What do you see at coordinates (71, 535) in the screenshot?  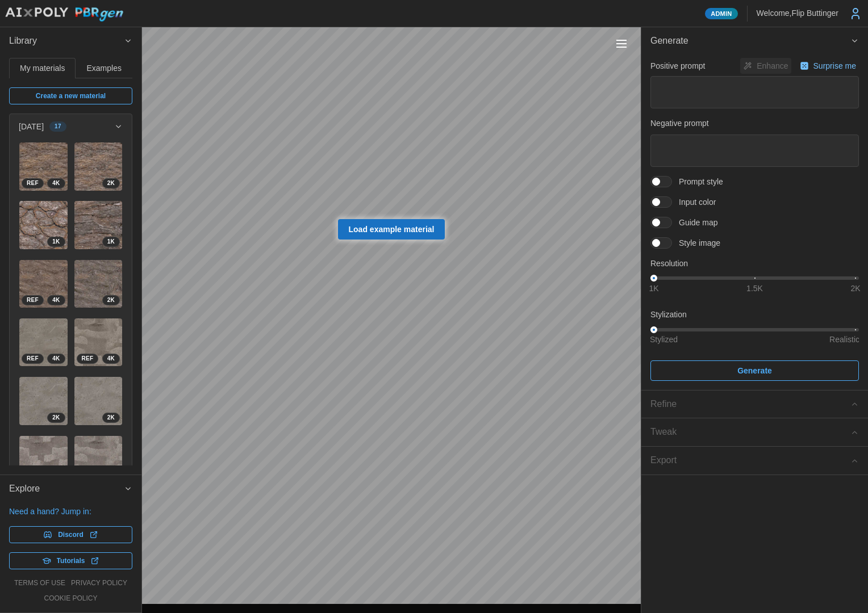 I see `span: Discord` at bounding box center [71, 535].